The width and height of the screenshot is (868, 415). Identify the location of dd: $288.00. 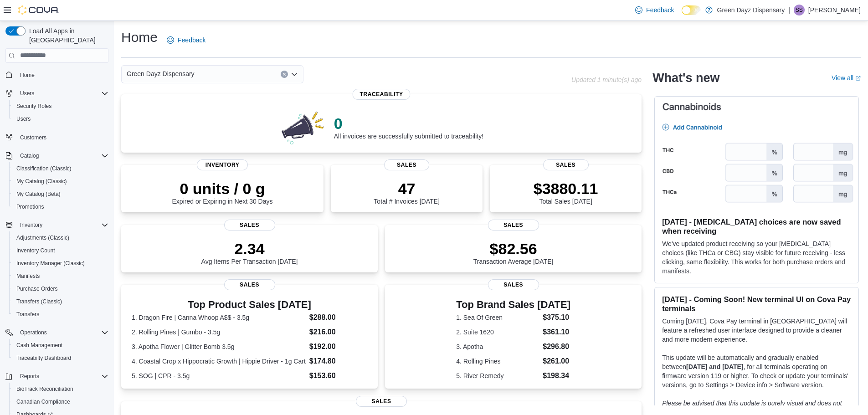
(338, 317).